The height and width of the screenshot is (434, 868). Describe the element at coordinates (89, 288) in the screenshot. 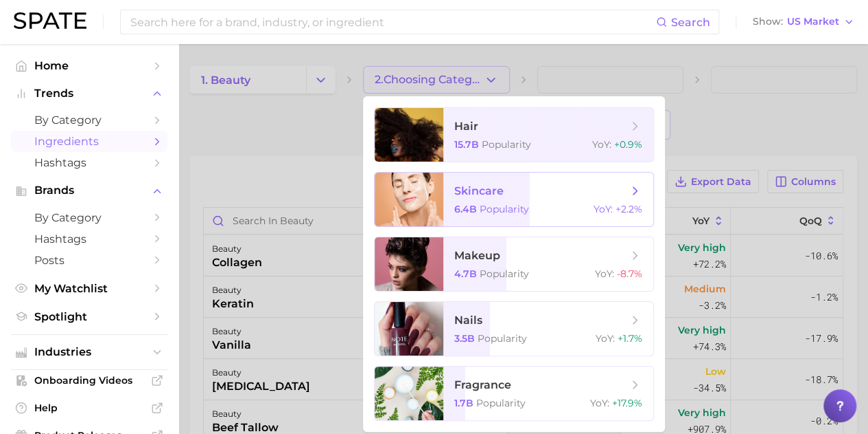

I see `a: My Watchlist` at that location.